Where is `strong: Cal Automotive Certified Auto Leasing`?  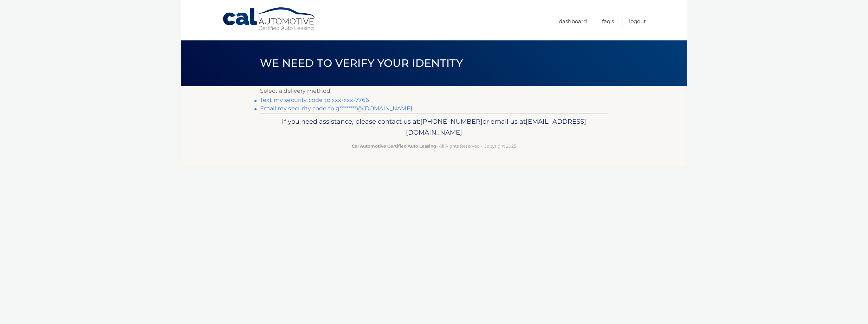
strong: Cal Automotive Certified Auto Leasing is located at coordinates (394, 146).